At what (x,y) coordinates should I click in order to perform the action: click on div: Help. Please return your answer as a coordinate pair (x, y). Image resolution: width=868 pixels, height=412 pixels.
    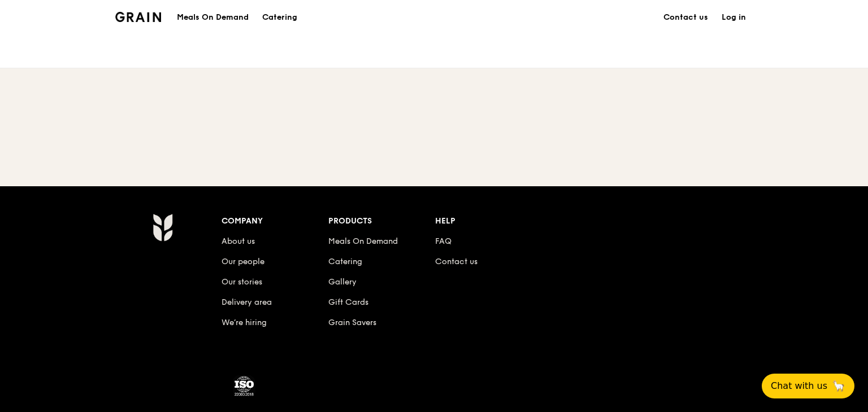
    Looking at the image, I should click on (488, 221).